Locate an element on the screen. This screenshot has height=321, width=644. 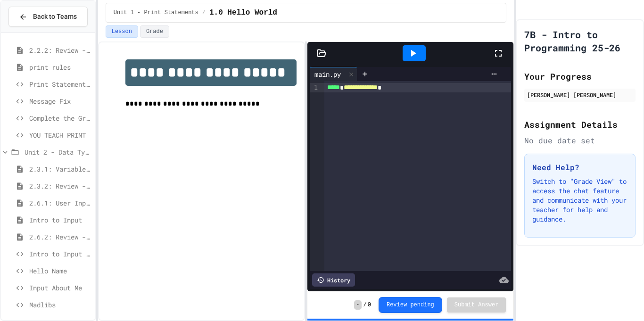
button: Back to Teams is located at coordinates (48, 16).